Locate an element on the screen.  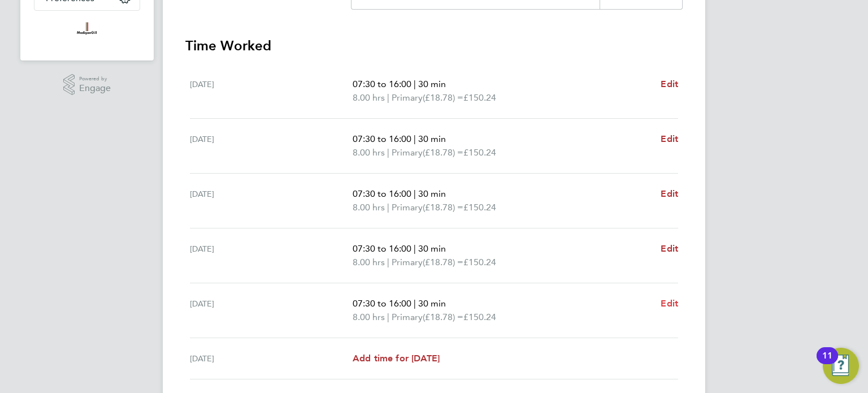
div: 11 is located at coordinates (828, 363).